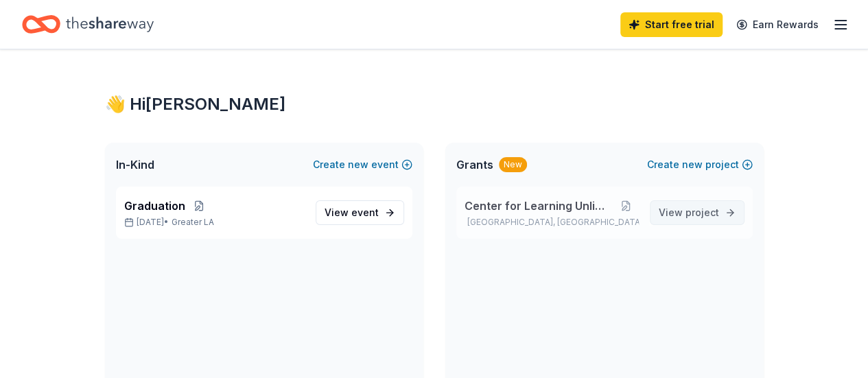 The width and height of the screenshot is (868, 378). What do you see at coordinates (88, 24) in the screenshot?
I see `a: Home` at bounding box center [88, 24].